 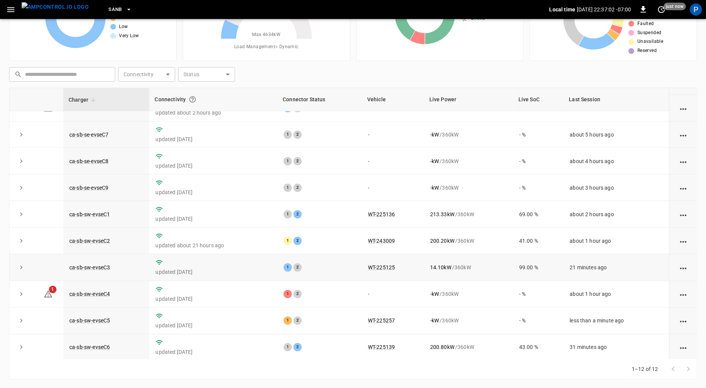 I want to click on a: 1, so click(x=48, y=293).